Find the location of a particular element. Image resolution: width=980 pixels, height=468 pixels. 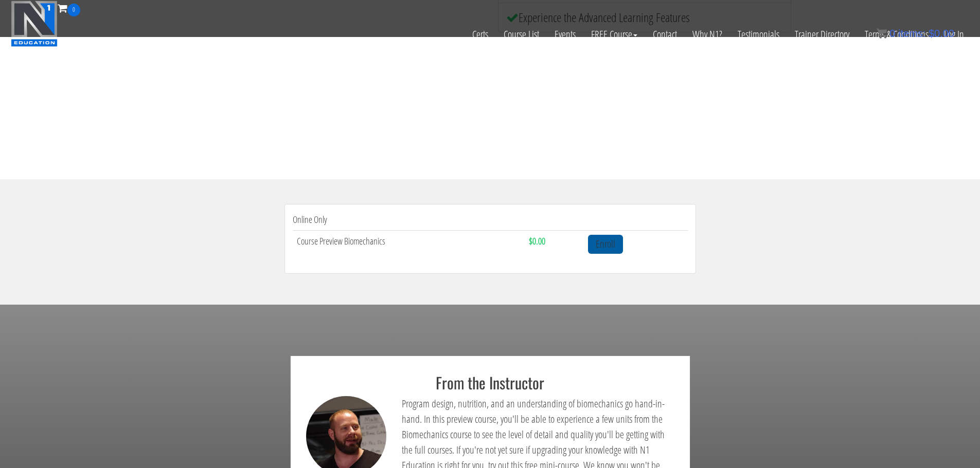

a: Trainer Directory is located at coordinates (822, 34).